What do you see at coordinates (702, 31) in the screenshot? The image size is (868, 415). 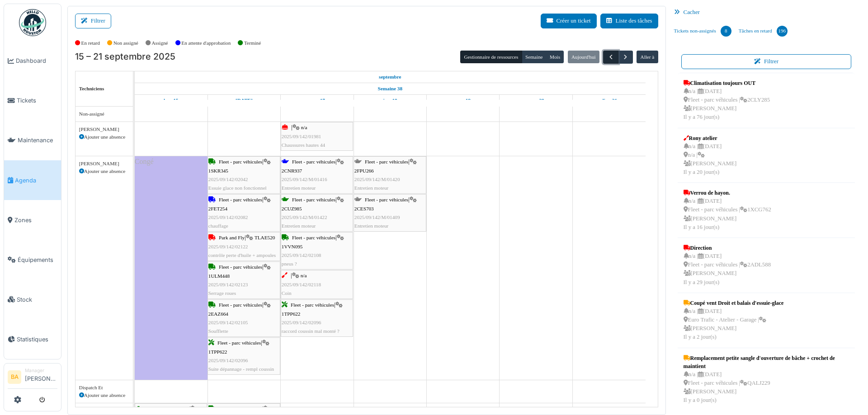 I see `a: Tickets non-assignés` at bounding box center [702, 31].